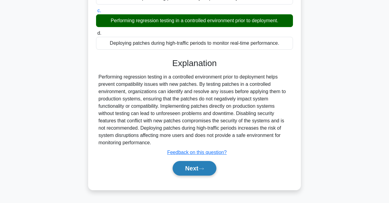 This screenshot has width=389, height=203. What do you see at coordinates (195, 43) in the screenshot?
I see `div: Deploying patches during high-traffic periods to monitor real-time performance.` at bounding box center [195, 43].